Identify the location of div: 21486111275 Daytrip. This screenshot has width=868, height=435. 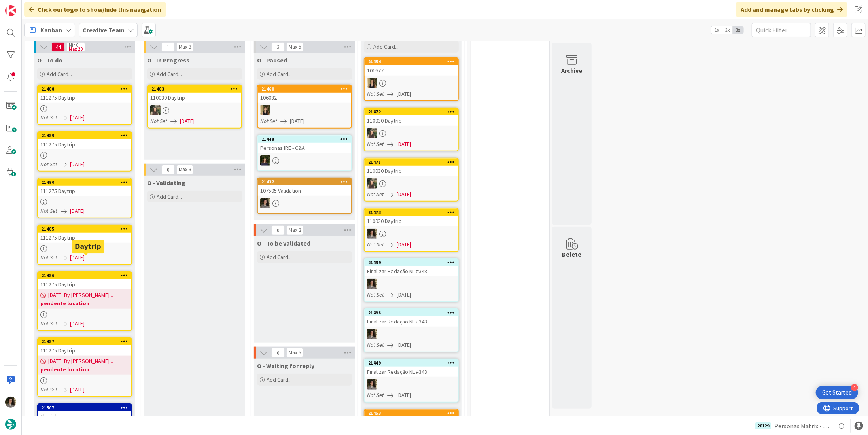
(84, 281).